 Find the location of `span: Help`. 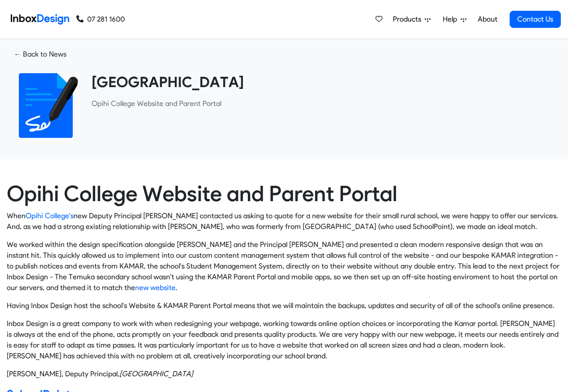

span: Help is located at coordinates (452, 19).